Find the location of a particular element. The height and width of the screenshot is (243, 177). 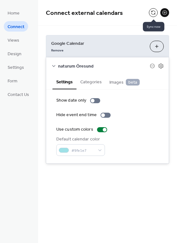

a: Contact Us is located at coordinates (18, 94).